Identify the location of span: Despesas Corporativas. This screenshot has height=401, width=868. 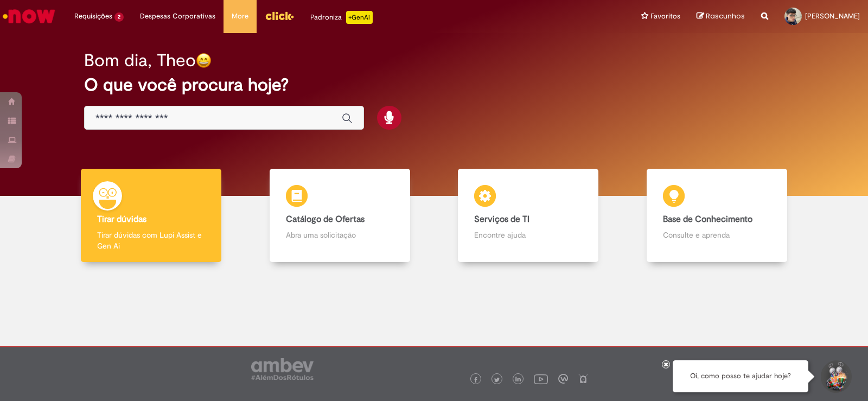
(177, 16).